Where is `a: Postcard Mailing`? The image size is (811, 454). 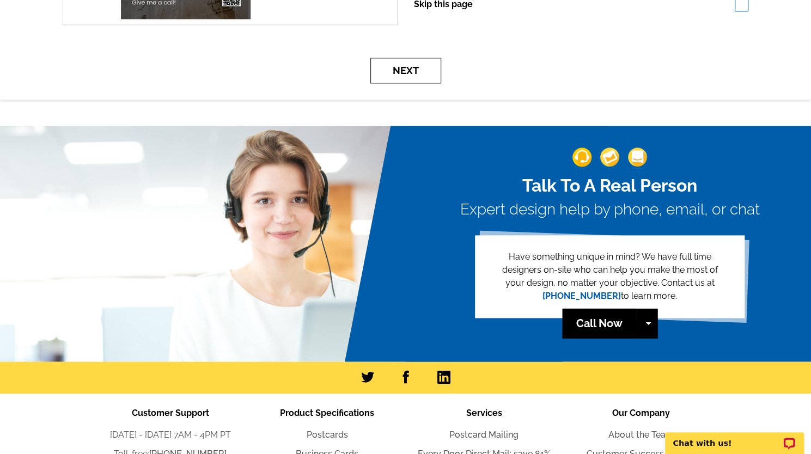 a: Postcard Mailing is located at coordinates (483, 434).